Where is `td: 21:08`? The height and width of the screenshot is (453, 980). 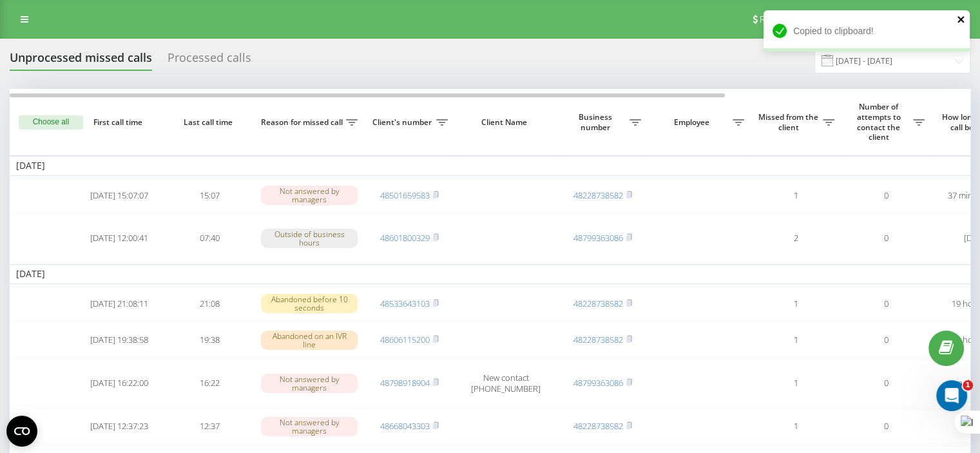
td: 21:08 is located at coordinates (210, 304).